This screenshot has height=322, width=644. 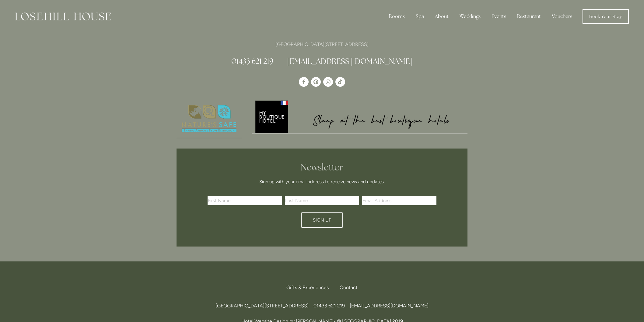 What do you see at coordinates (253, 61) in the screenshot?
I see `a: 01433 621 219` at bounding box center [253, 61].